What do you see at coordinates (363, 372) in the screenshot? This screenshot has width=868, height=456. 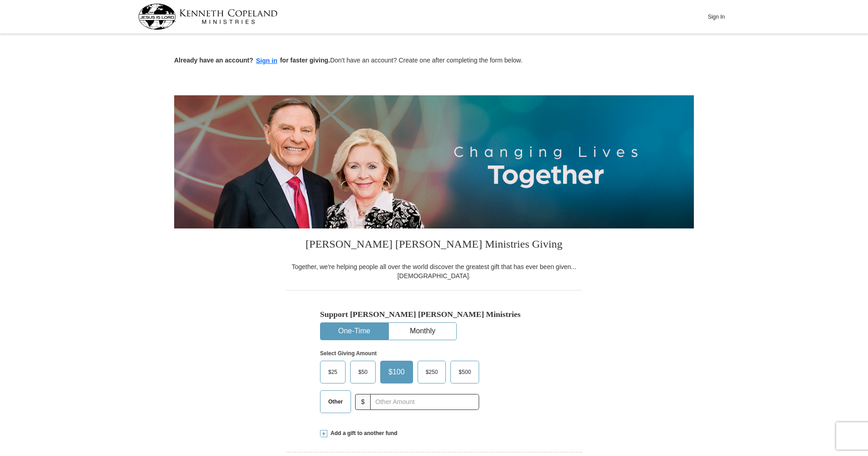 I see `span: $50` at bounding box center [363, 372].